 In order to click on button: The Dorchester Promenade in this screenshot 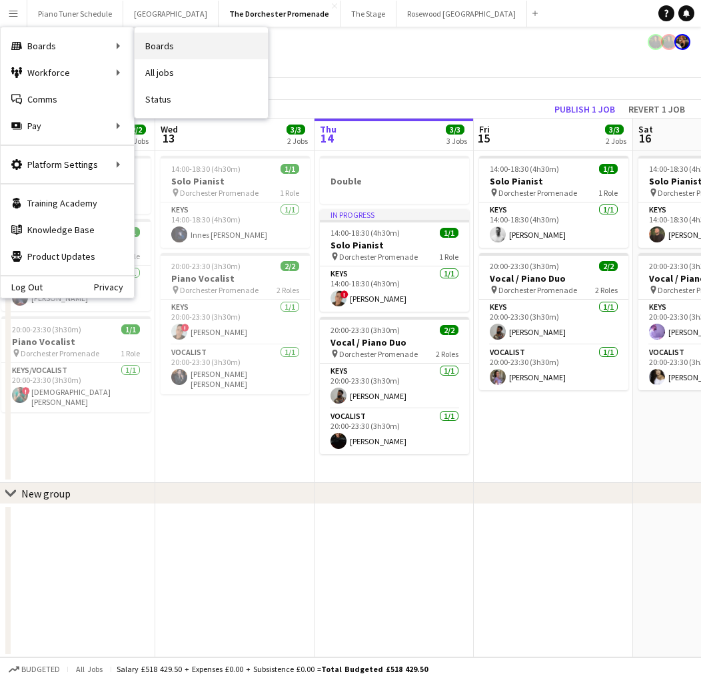, I will do `click(279, 13)`.